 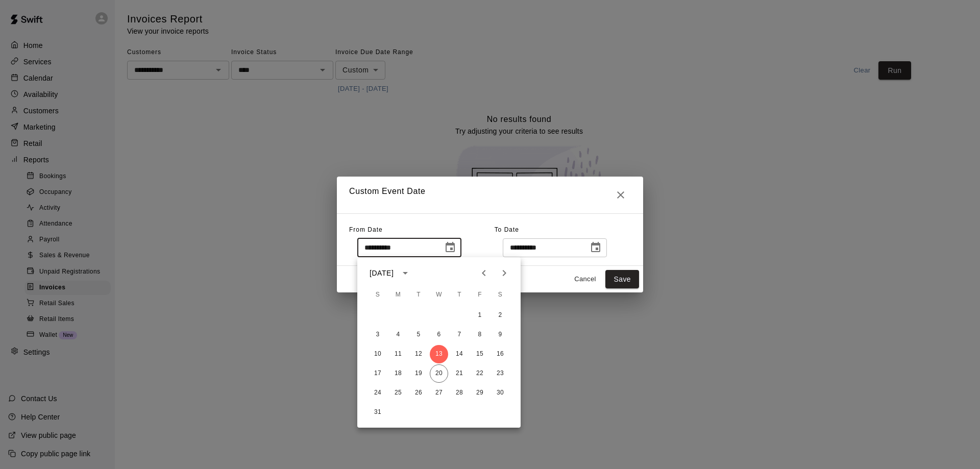 I want to click on button: 23, so click(x=500, y=374).